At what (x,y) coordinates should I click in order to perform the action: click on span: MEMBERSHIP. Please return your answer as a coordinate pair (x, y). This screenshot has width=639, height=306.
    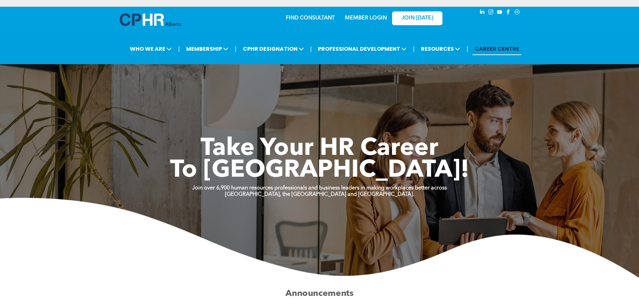
    Looking at the image, I should click on (207, 49).